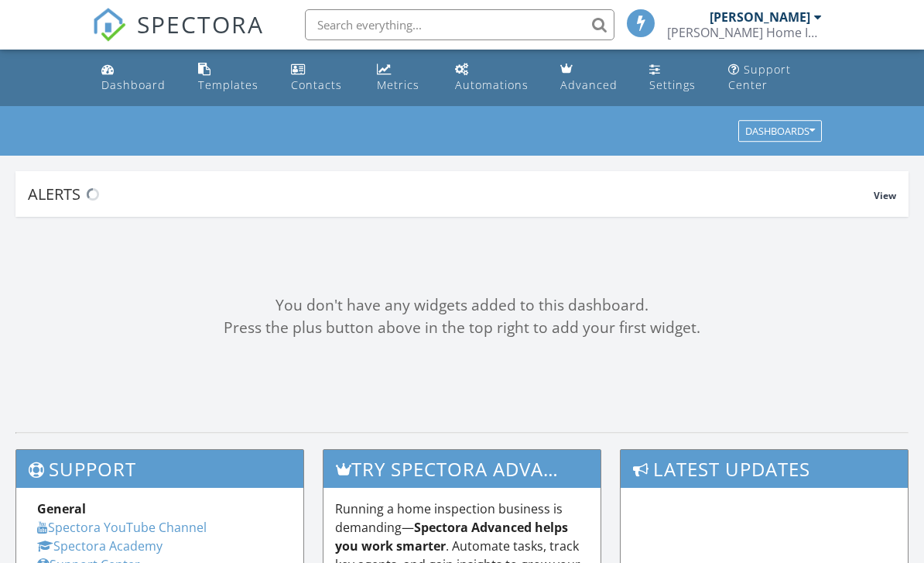 This screenshot has width=924, height=563. I want to click on div: Support Center, so click(760, 76).